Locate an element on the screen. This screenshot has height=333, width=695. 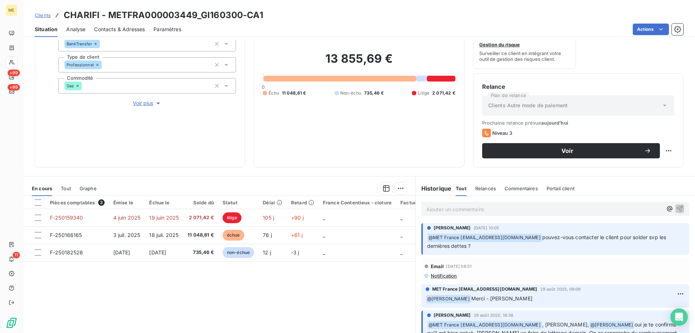
span: BankTransfer is located at coordinates (79, 44).